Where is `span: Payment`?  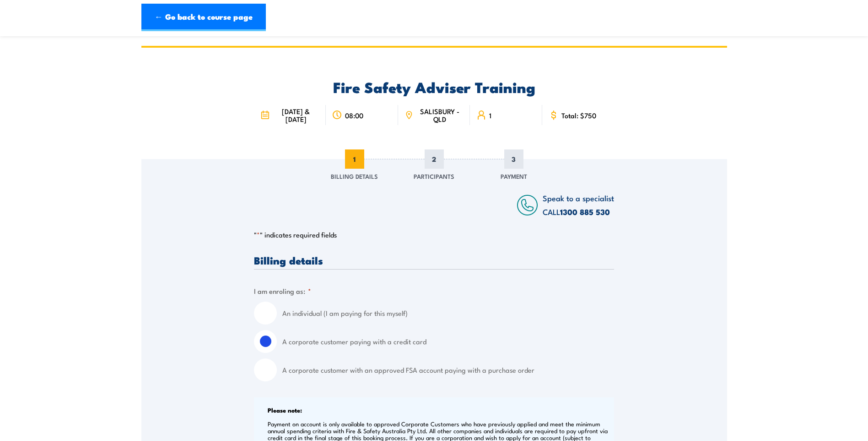 span: Payment is located at coordinates (514, 176).